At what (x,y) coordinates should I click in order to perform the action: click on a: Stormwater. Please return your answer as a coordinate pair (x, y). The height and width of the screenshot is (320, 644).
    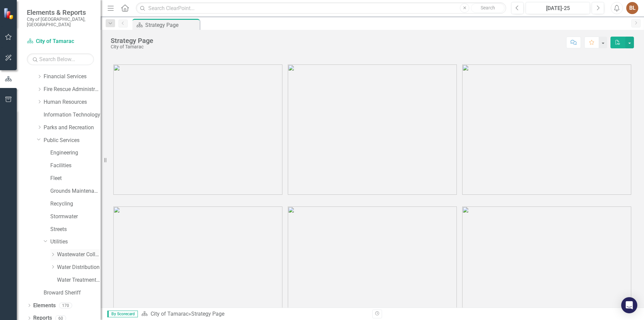
    Looking at the image, I should click on (76, 216).